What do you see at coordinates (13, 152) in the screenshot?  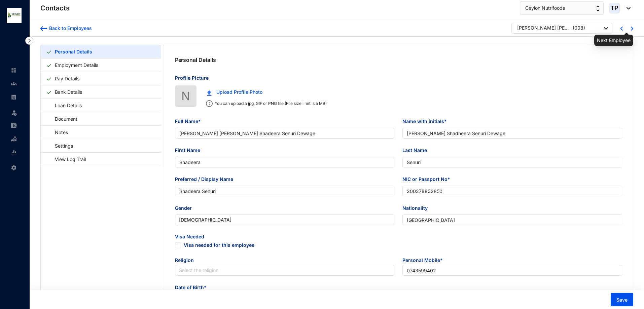 I see `img: report-unselected.e6a6b4230fc7da01f883.svg` at bounding box center [13, 152].